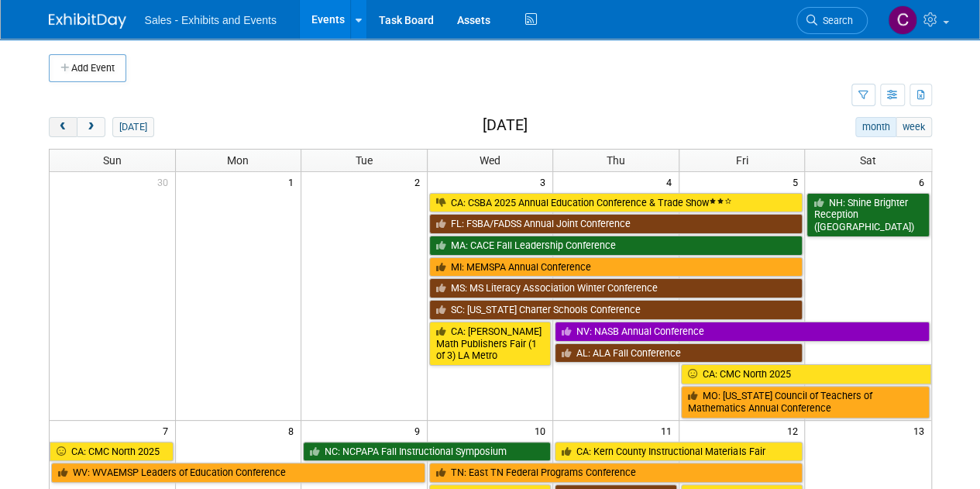 Image resolution: width=980 pixels, height=489 pixels. I want to click on span: 7, so click(168, 430).